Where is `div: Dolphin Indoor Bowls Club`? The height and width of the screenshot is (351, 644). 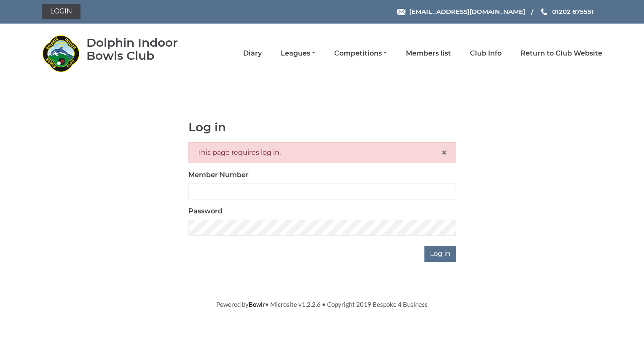 div: Dolphin Indoor Bowls Club is located at coordinates (144, 49).